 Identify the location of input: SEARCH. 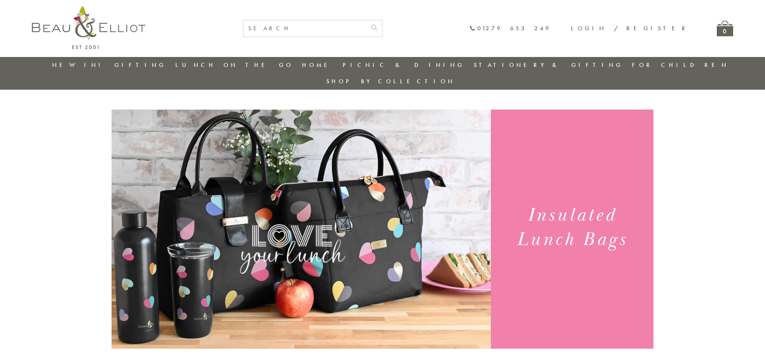
(305, 28).